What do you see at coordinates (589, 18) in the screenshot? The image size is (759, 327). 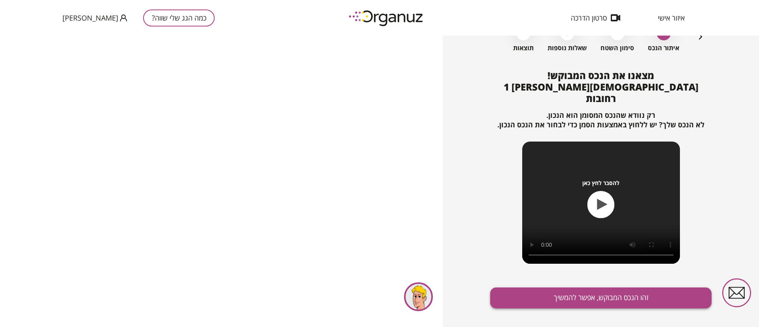 I see `span: סרטון הדרכה` at bounding box center [589, 18].